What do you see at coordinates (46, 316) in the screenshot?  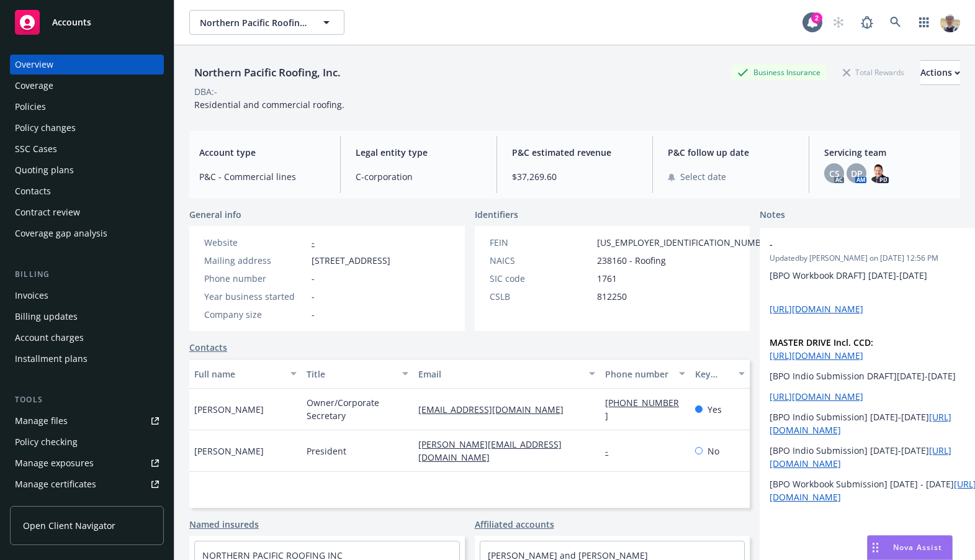 I see `div: Billing updates` at bounding box center [46, 316].